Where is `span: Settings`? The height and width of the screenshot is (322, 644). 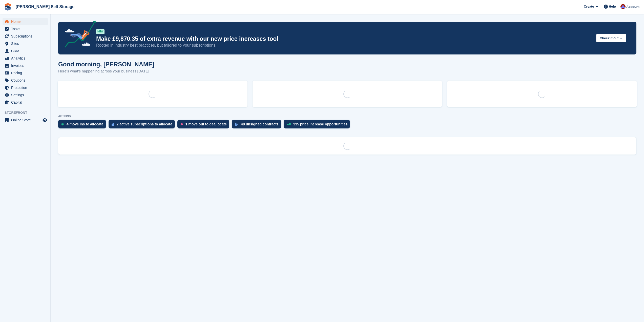
span: Settings is located at coordinates (26, 95).